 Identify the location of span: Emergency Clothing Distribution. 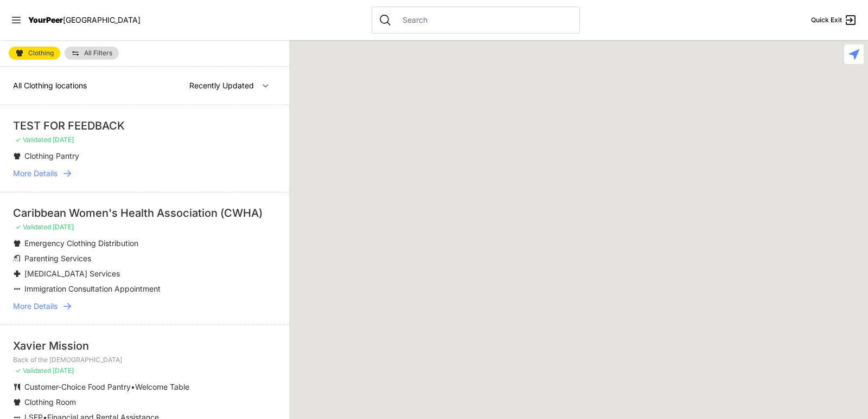
(81, 243).